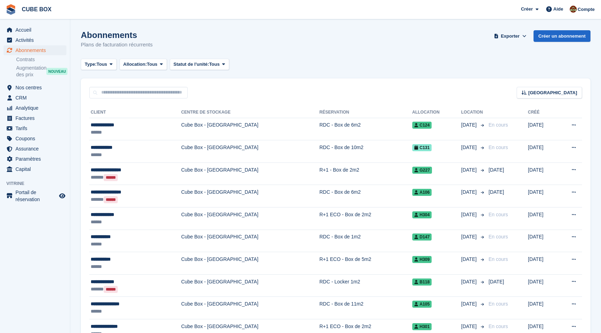 Image resolution: width=601 pixels, height=333 pixels. Describe the element at coordinates (366, 263) in the screenshot. I see `td: R+1 ECO - Box de 5m2` at that location.